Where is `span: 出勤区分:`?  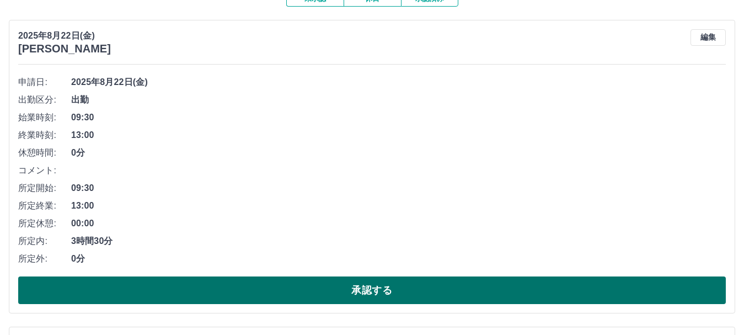 span: 出勤区分: is located at coordinates (45, 100).